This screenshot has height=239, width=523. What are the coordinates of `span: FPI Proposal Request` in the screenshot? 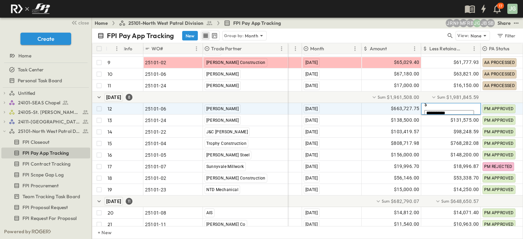 It's located at (45, 208).